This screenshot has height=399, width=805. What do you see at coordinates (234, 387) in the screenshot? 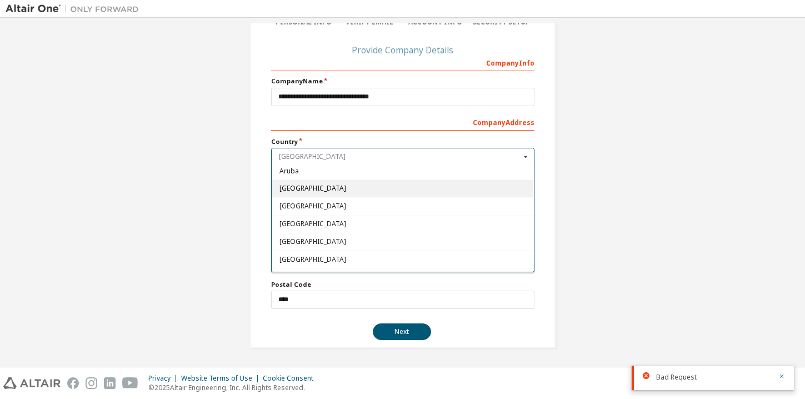
I see `p: © 2025 Altair Engineering, Inc. All Rights Reserved.` at bounding box center [234, 387].